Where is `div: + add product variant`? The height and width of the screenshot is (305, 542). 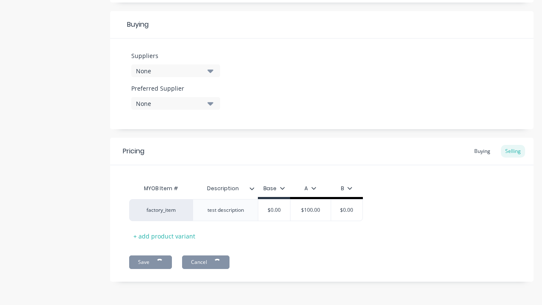
div: + add product variant is located at coordinates (164, 236).